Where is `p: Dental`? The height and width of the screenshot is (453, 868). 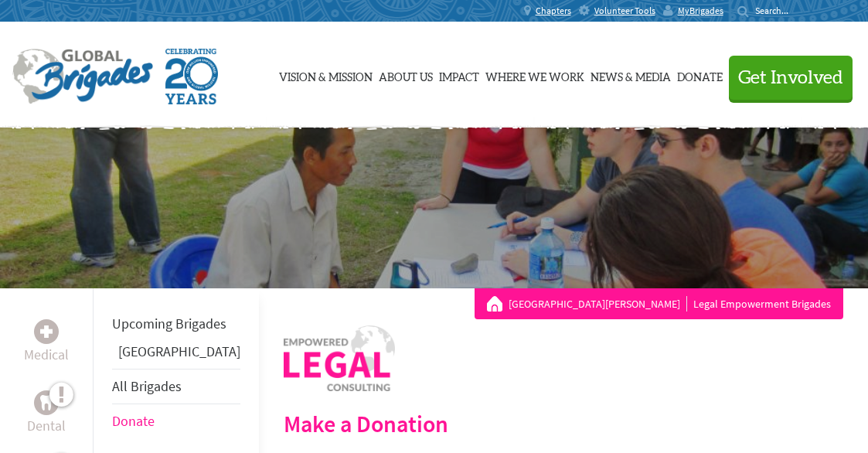
p: Dental is located at coordinates (46, 426).